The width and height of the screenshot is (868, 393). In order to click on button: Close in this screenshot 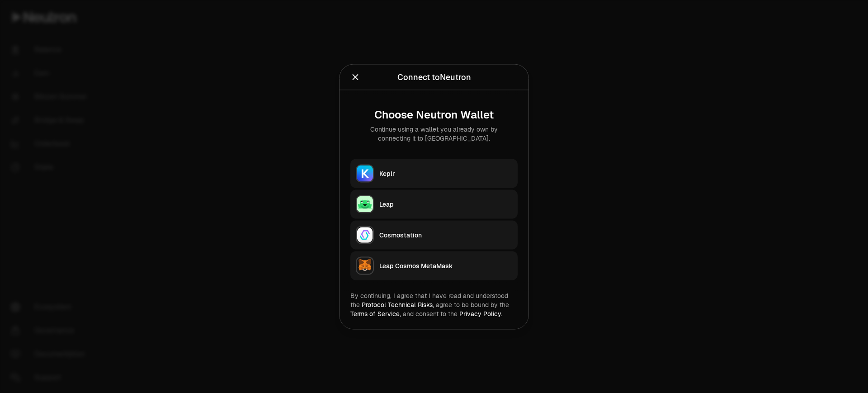, I will do `click(355, 77)`.